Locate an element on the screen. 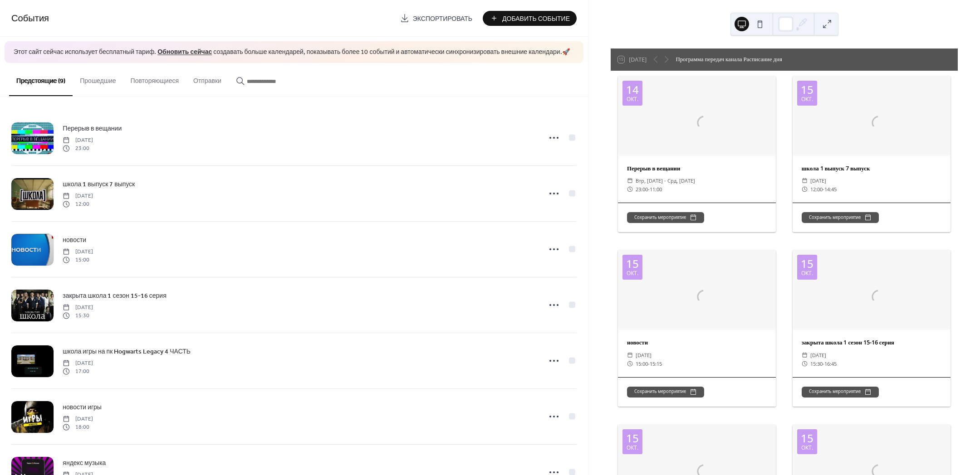 The image size is (980, 475). span: Этот сайт сейчас использует бесплатный тариф. создавать больше календарей, показывать более 10 со... is located at coordinates (292, 53).